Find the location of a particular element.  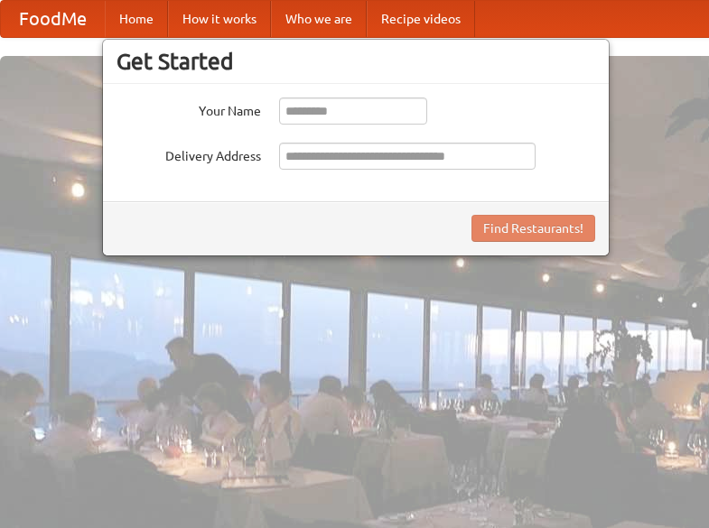

a: Home is located at coordinates (136, 19).